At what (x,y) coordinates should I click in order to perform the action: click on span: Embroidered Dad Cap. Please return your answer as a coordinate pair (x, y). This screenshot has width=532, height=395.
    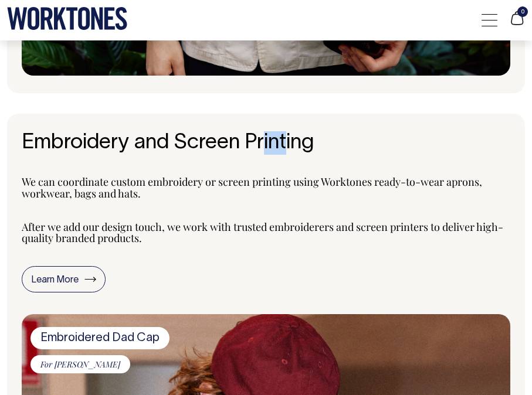
    Looking at the image, I should click on (100, 338).